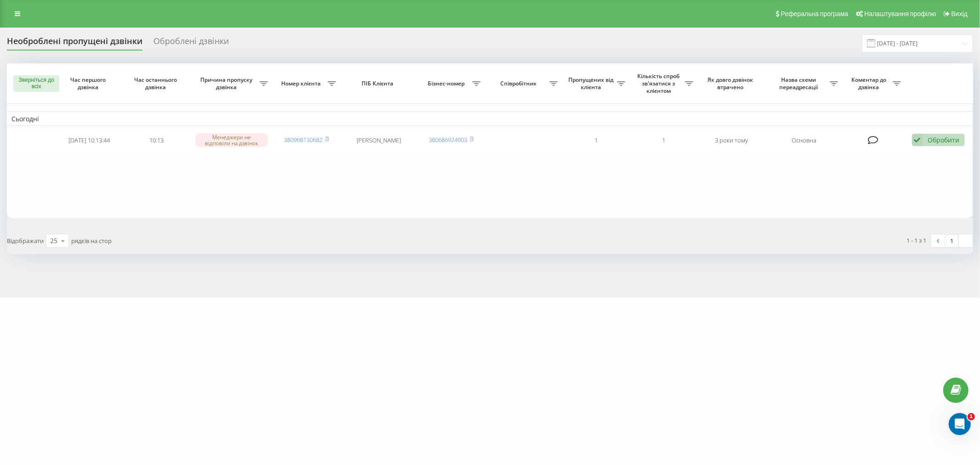 Image resolution: width=980 pixels, height=465 pixels. Describe the element at coordinates (944, 140) in the screenshot. I see `font: Обробити` at that location.